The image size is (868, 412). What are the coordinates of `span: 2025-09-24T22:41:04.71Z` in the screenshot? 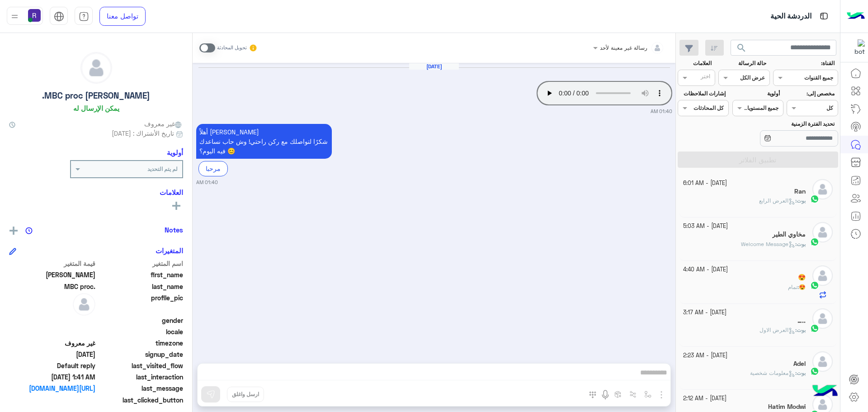 It's located at (52, 354).